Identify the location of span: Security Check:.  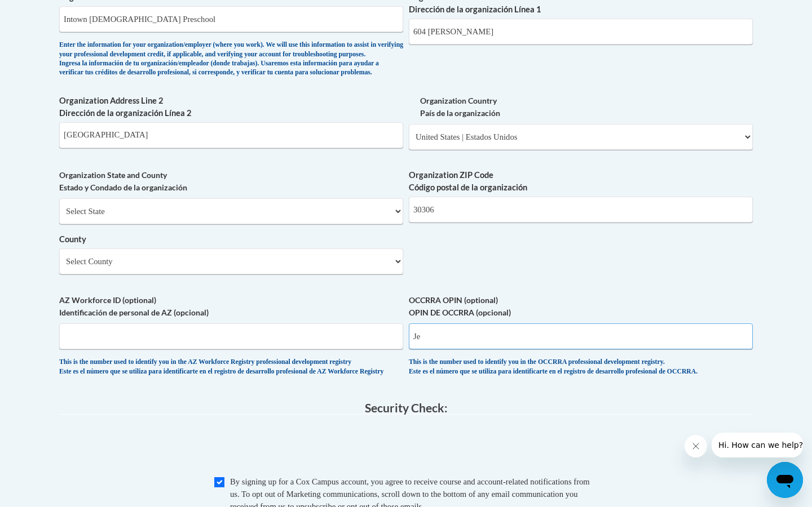
(406, 407).